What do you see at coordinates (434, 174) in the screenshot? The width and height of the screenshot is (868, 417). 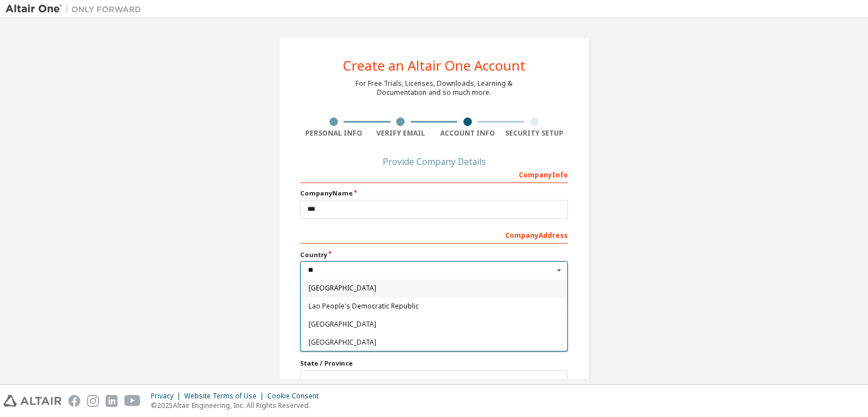 I see `div: Company Info` at bounding box center [434, 174].